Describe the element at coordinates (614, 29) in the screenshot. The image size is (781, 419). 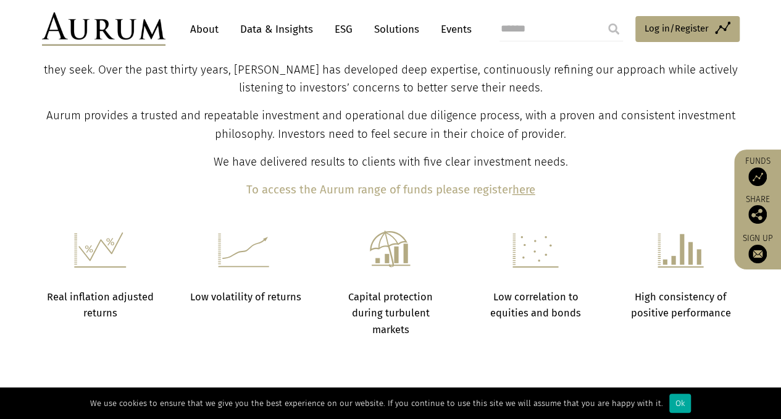
I see `input: Submit` at that location.